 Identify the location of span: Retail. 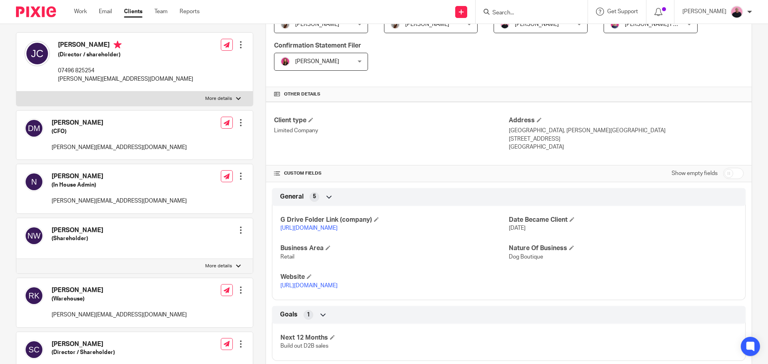
(287, 257).